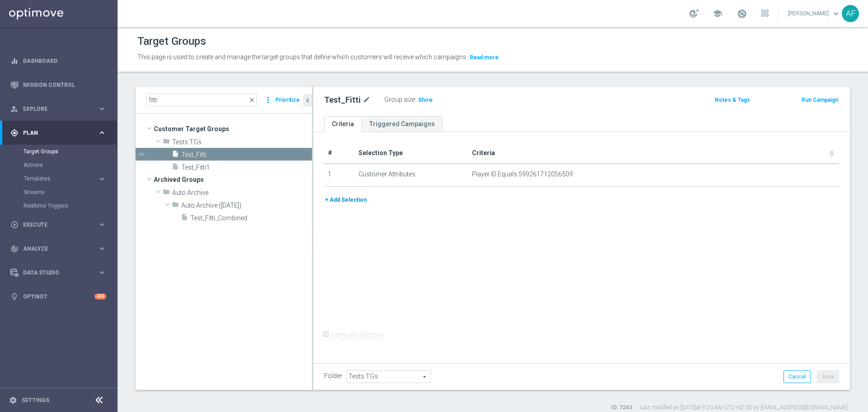 This screenshot has height=412, width=868. I want to click on a: Streams, so click(58, 192).